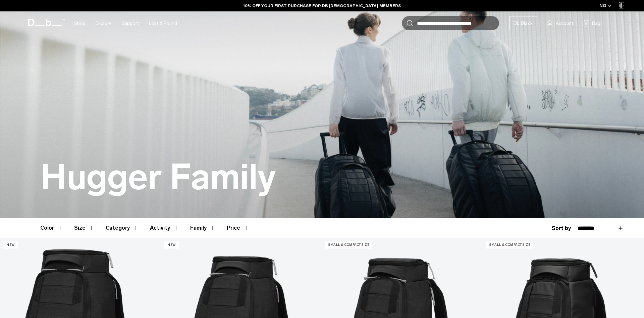 The height and width of the screenshot is (318, 644). What do you see at coordinates (592, 23) in the screenshot?
I see `button: Bag` at bounding box center [592, 23].